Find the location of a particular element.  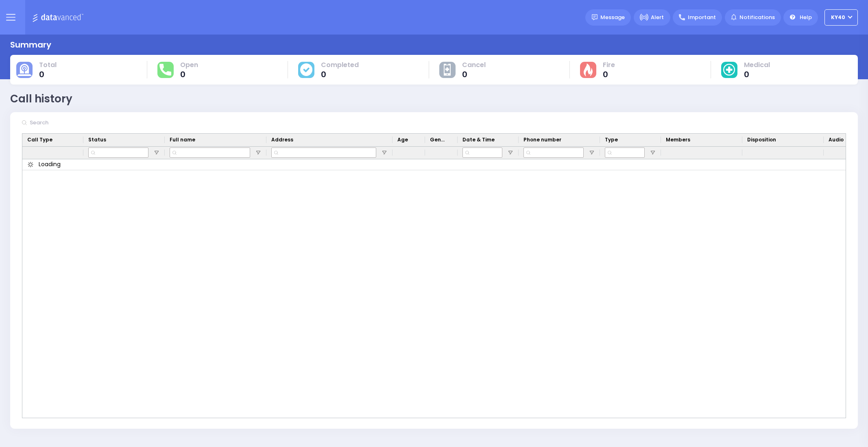

span: Address is located at coordinates (282, 140).